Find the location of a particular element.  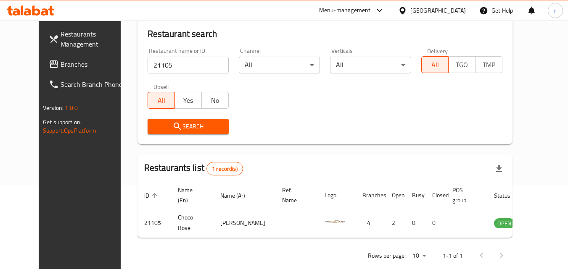

button: No is located at coordinates (215, 100).